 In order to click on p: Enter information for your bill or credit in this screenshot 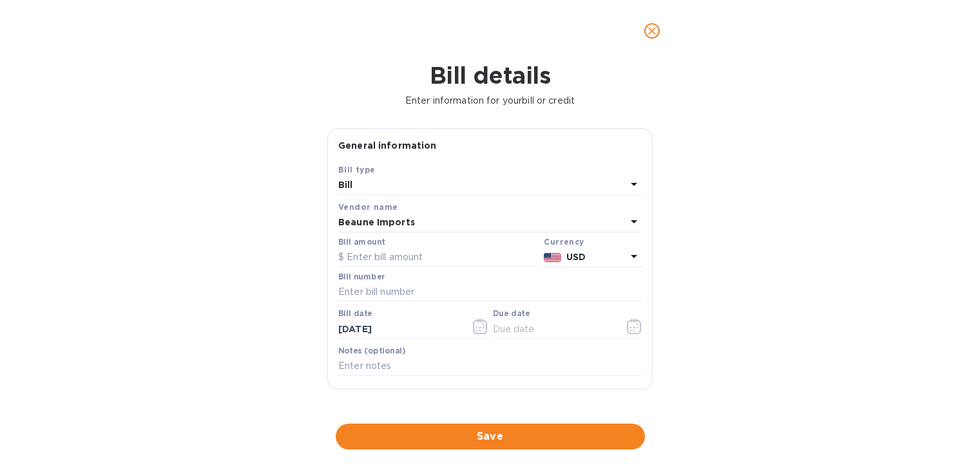, I will do `click(490, 100)`.